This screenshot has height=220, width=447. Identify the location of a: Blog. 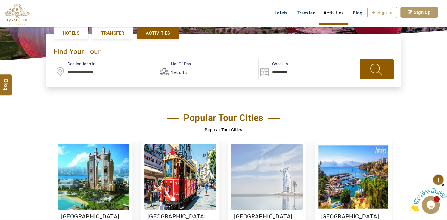
(358, 13).